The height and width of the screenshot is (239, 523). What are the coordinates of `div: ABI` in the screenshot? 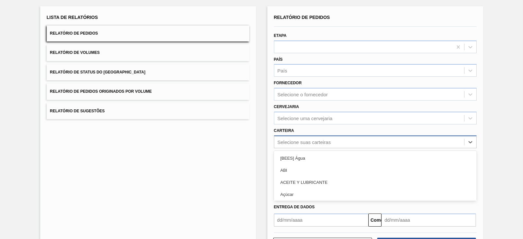 It's located at (375, 170).